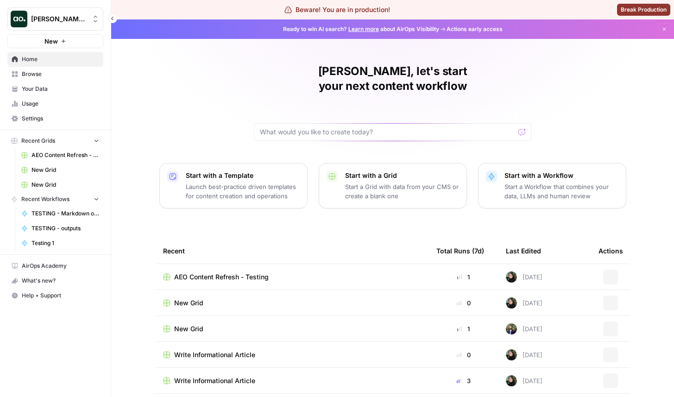 This screenshot has width=674, height=397. I want to click on a: Testing 1, so click(60, 243).